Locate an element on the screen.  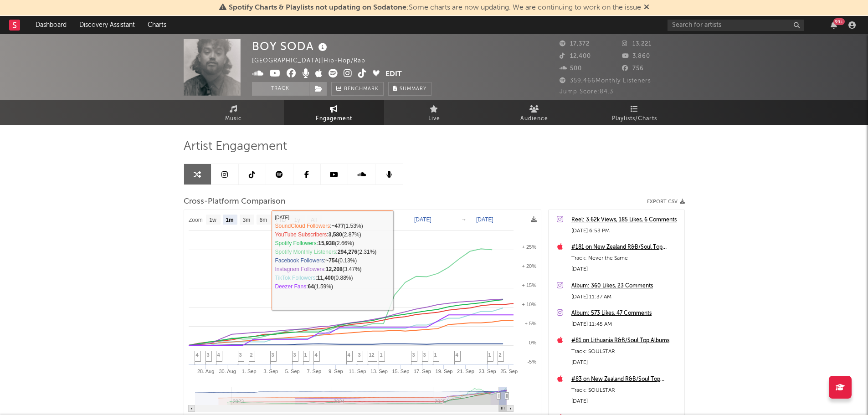
text: 17. Sep is located at coordinates (422, 371).